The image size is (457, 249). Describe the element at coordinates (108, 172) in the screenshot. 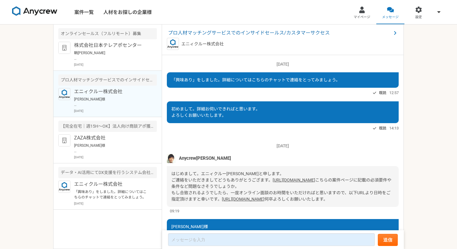

I see `div: データ・AI活用にてDX支援を行うシステム会社でのインサイドセールスを募集` at that location.